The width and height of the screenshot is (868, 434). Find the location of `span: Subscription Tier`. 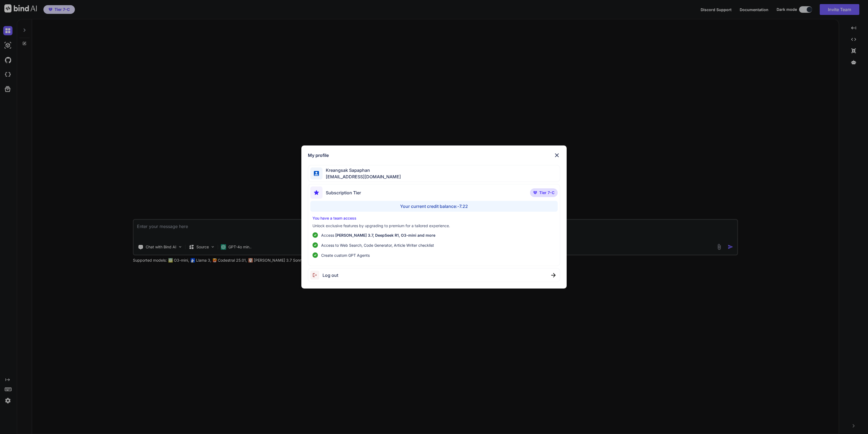

span: Subscription Tier is located at coordinates (343, 193).